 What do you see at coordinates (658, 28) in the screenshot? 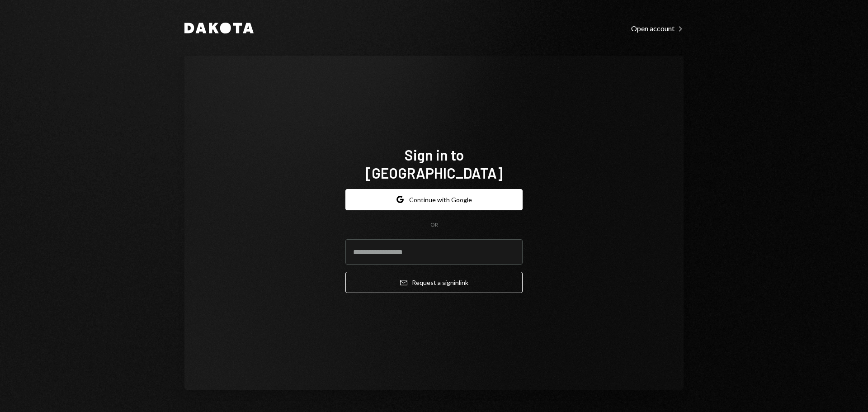
I see `a: Open account` at bounding box center [658, 28].